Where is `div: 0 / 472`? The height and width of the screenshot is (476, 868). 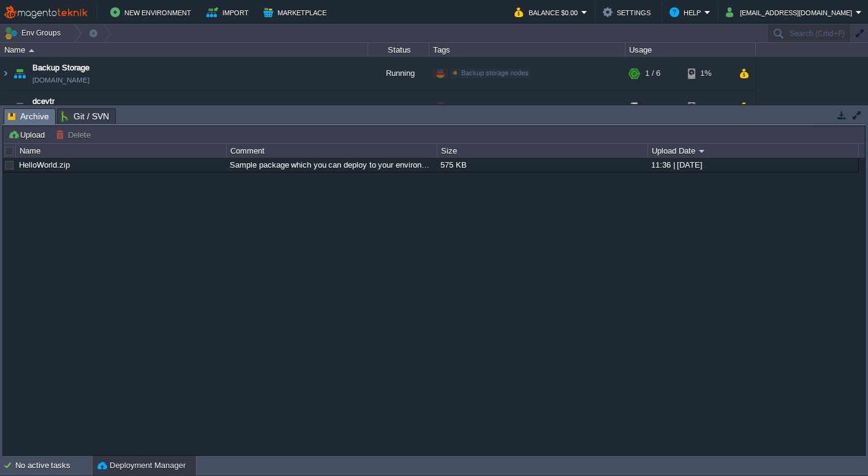 div: 0 / 472 is located at coordinates (656, 107).